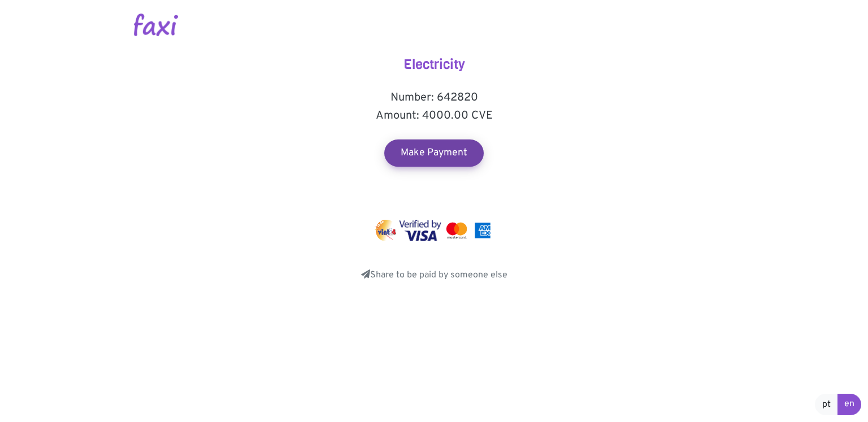 The height and width of the screenshot is (422, 868). I want to click on h5: Amount: 4000.00 CVE, so click(434, 116).